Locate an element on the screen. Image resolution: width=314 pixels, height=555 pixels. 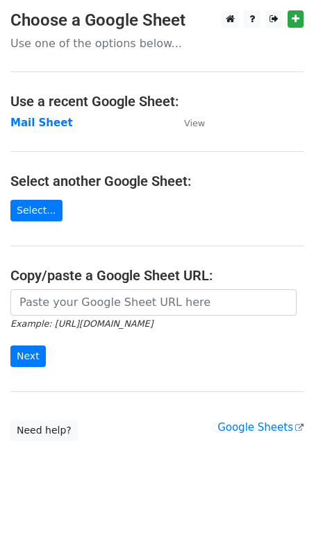
a: Mail Sheet is located at coordinates (42, 123).